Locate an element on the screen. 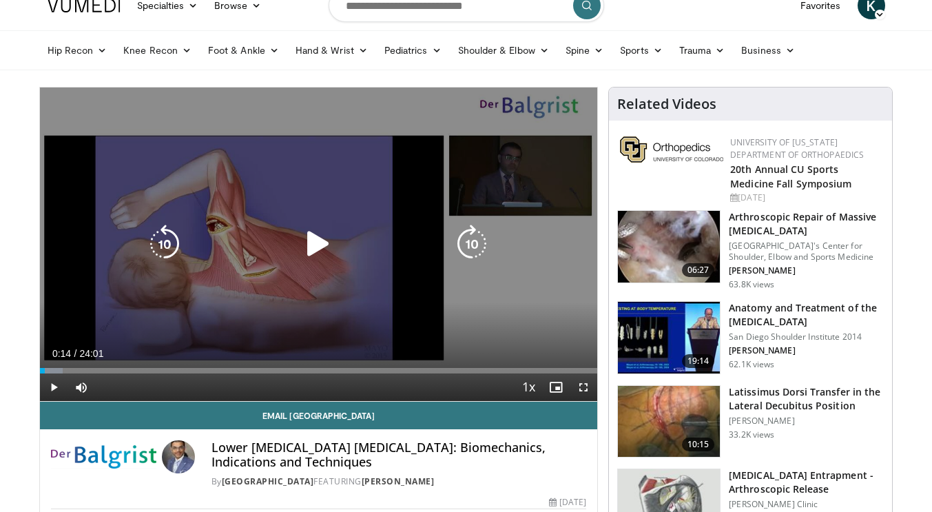 Image resolution: width=932 pixels, height=512 pixels. img: Avatar is located at coordinates (178, 457).